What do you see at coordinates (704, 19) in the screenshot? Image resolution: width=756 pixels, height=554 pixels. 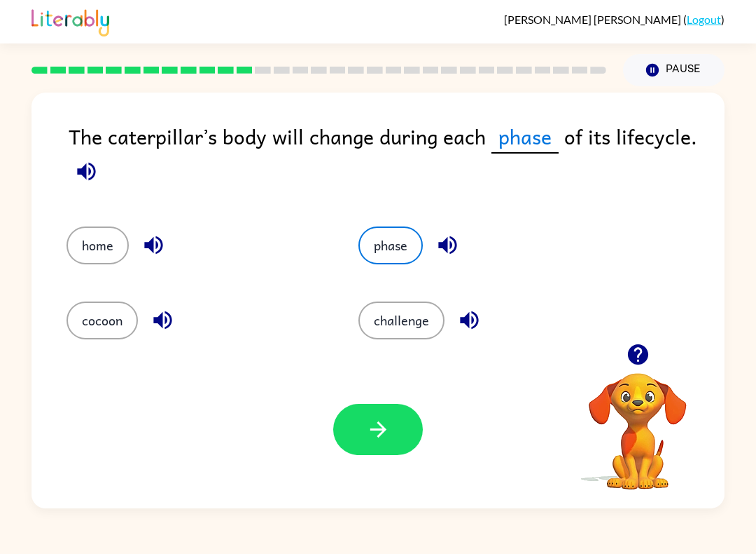 I see `a: Logout` at bounding box center [704, 19].